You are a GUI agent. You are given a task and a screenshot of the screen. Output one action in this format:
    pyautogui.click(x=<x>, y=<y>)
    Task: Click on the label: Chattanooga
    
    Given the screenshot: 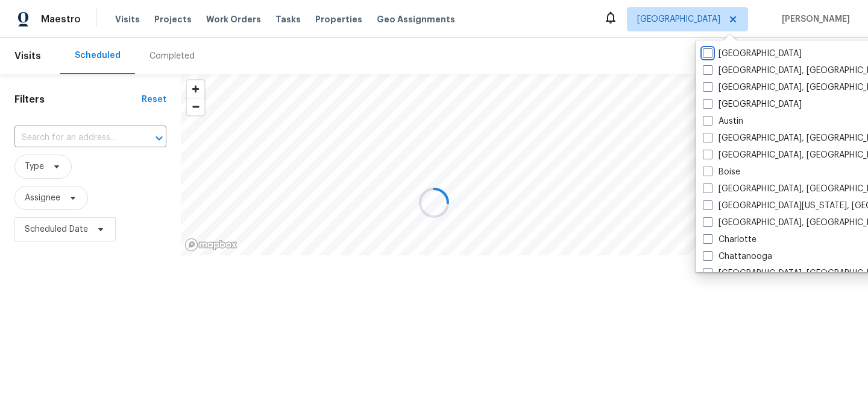 What is the action you would take?
    pyautogui.click(x=737, y=257)
    